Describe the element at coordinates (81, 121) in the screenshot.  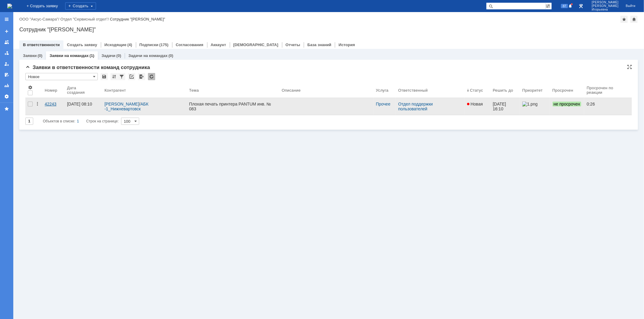
I see `i: Строк на странице:` at that location.